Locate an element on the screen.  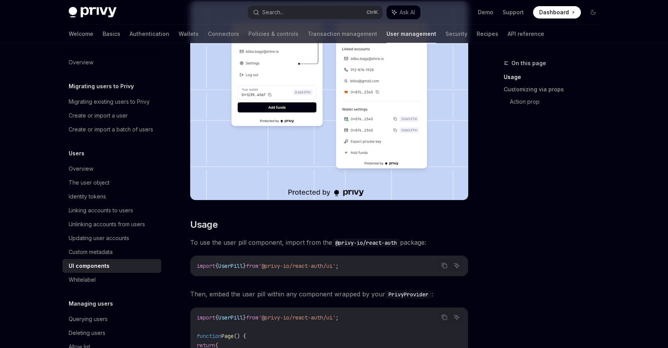
a: Demo is located at coordinates (485, 12).